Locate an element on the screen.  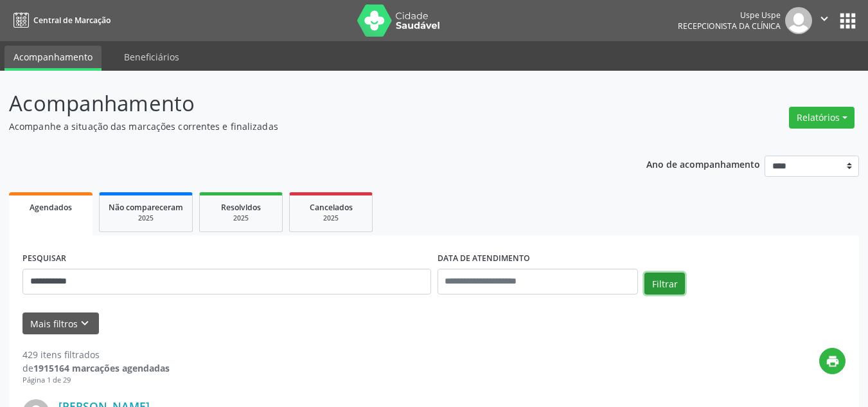
div: de is located at coordinates (96, 367).